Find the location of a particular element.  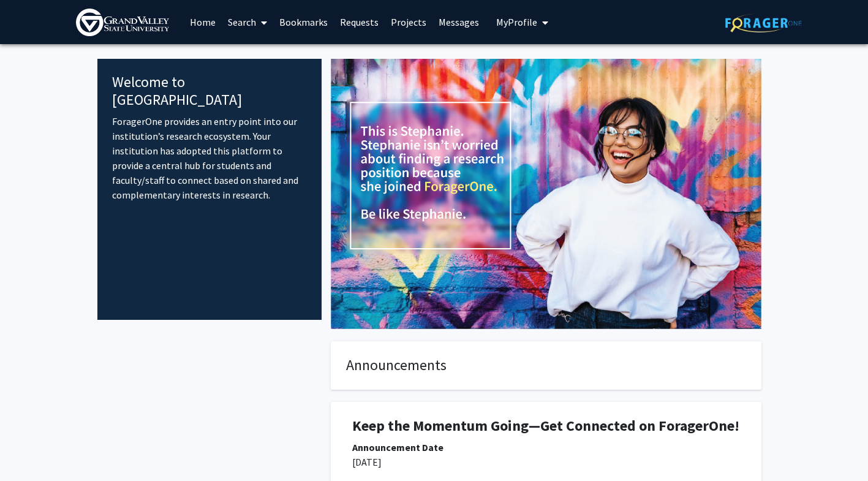

a: Projects is located at coordinates (409, 22).